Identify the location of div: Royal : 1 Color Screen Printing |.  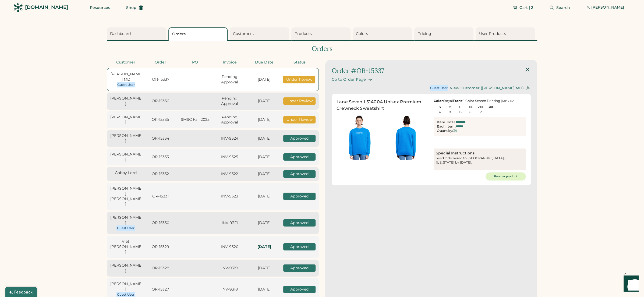
(480, 101).